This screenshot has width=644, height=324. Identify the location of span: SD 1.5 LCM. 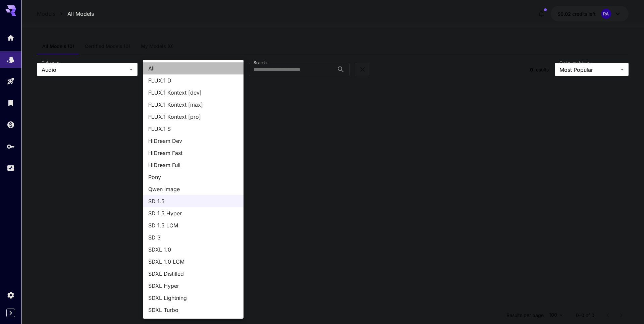
(193, 225).